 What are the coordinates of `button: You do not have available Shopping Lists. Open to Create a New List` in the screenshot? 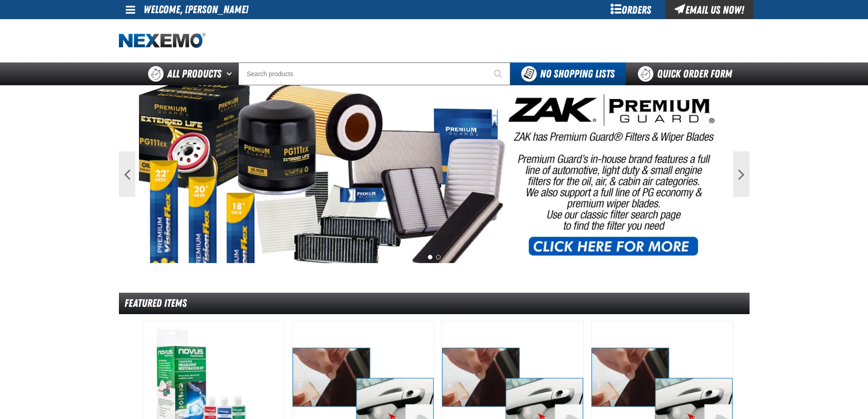 It's located at (567, 74).